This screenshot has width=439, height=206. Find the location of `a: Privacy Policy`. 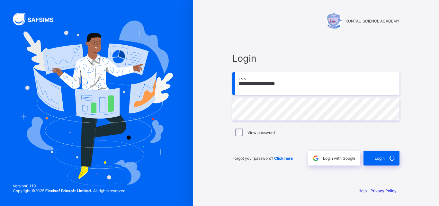

a: Privacy Policy is located at coordinates (383, 190).